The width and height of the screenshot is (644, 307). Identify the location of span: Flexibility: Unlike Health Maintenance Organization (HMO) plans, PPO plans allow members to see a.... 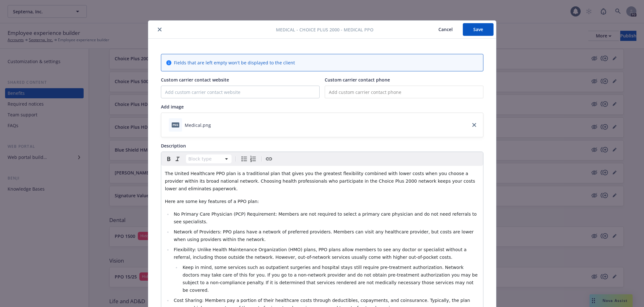
(321, 253).